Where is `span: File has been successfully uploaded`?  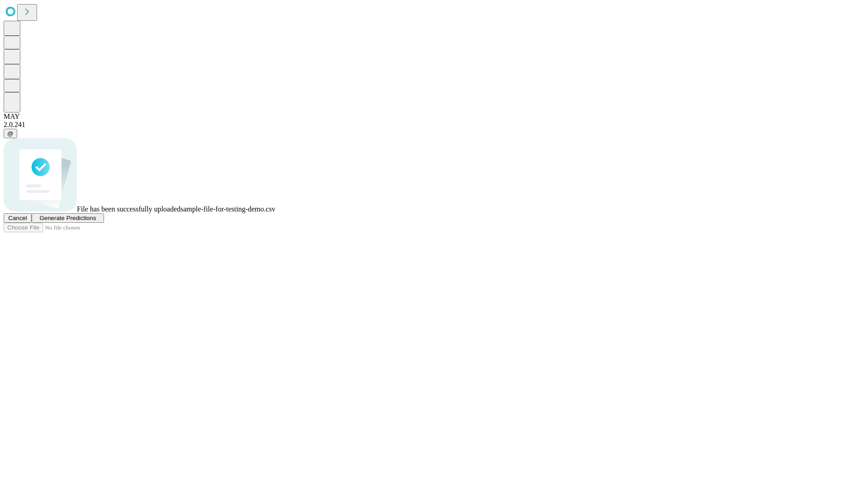
span: File has been successfully uploaded is located at coordinates (128, 209).